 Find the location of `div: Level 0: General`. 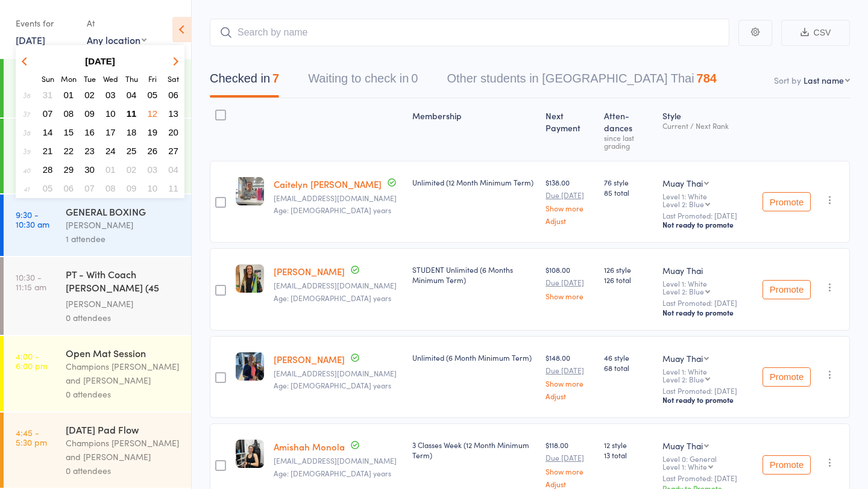

div: Level 0: General is located at coordinates (708, 463).